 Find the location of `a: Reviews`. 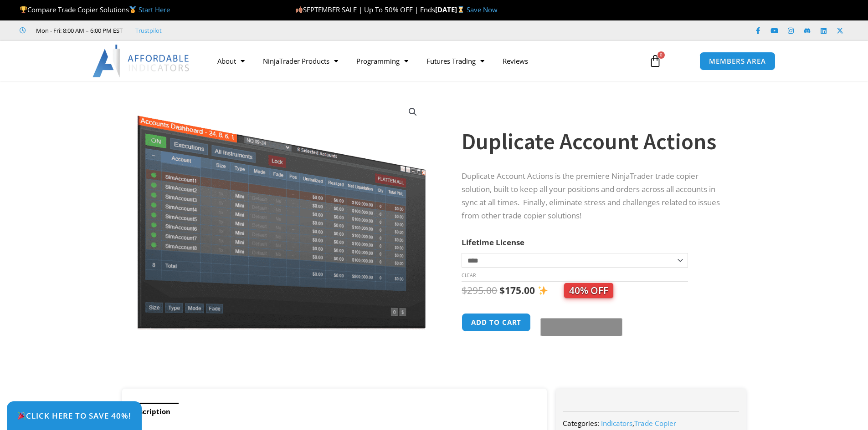

a: Reviews is located at coordinates (515, 61).